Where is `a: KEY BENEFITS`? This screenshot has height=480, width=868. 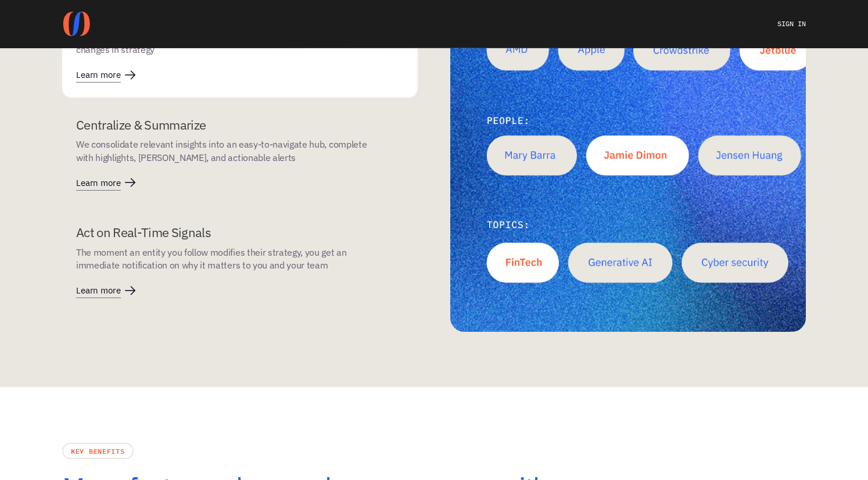
a: KEY BENEFITS is located at coordinates (98, 451).